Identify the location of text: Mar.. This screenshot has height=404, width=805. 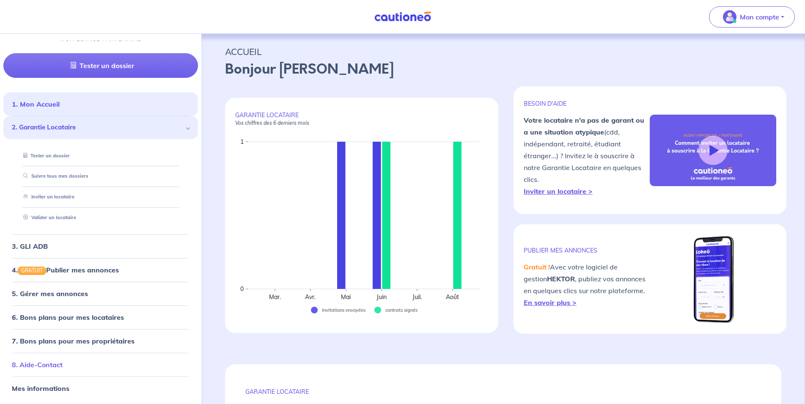
(275, 297).